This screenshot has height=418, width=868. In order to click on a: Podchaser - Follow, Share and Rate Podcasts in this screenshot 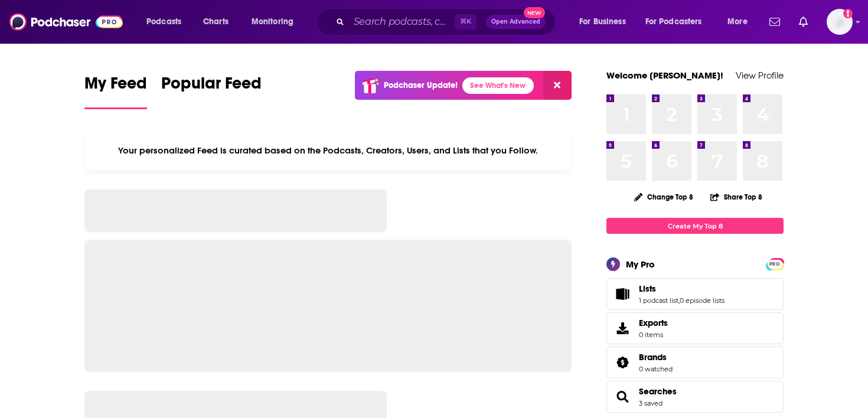, I will do `click(66, 22)`.